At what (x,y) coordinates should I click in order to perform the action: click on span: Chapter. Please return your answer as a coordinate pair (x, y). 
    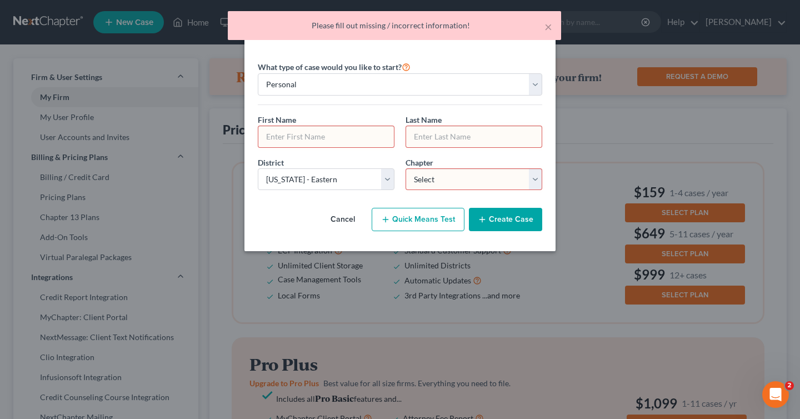
    Looking at the image, I should click on (419, 162).